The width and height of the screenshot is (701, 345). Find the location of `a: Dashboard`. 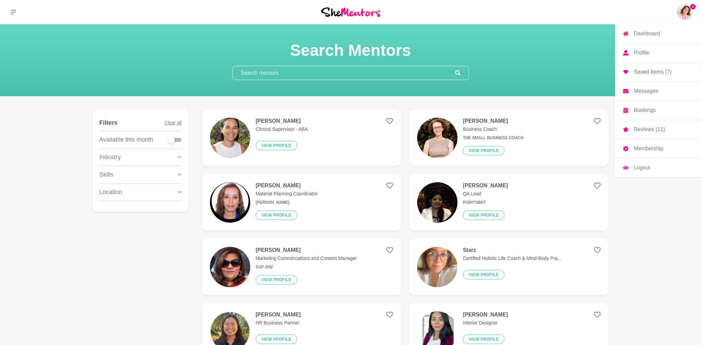

a: Dashboard is located at coordinates (658, 34).